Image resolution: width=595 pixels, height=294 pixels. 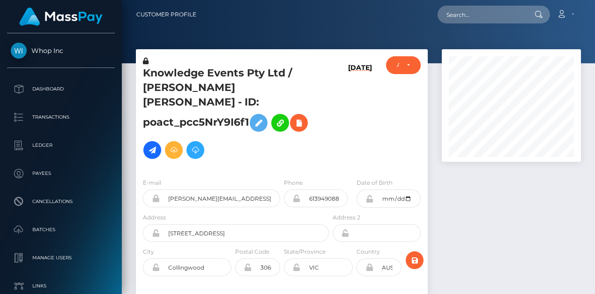 I want to click on a: Initiate Payout, so click(x=152, y=150).